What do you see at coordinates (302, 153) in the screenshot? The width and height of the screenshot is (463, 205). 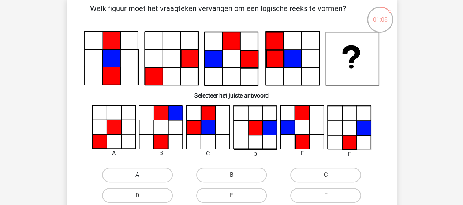 I see `div: E` at bounding box center [302, 153].